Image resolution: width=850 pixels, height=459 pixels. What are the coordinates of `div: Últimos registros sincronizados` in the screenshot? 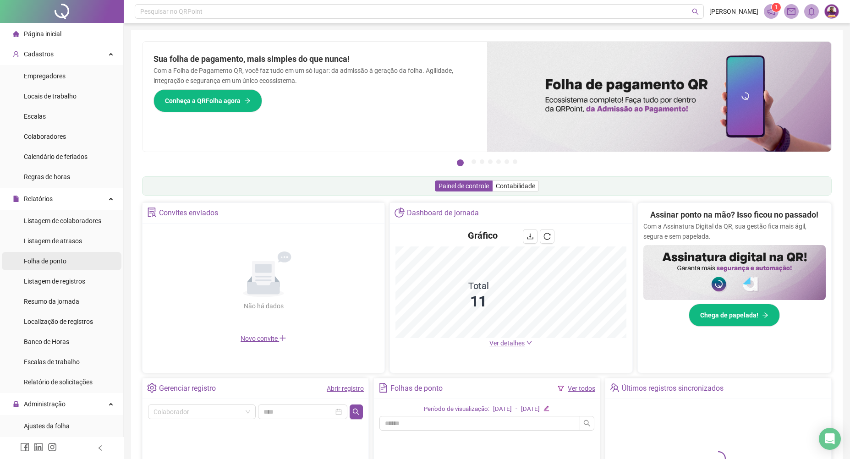 It's located at (673, 389).